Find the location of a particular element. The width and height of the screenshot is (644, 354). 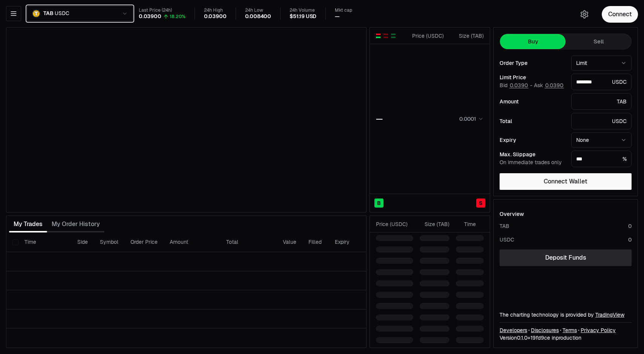

div: Overview is located at coordinates (512, 214).